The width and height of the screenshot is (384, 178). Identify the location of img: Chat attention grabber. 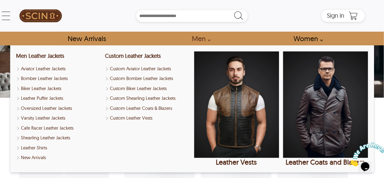
(21, 14).